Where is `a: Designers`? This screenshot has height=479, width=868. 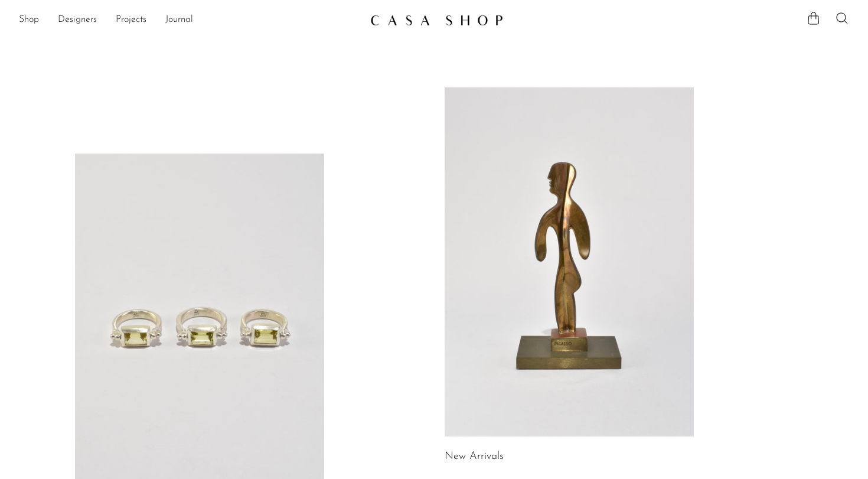 a: Designers is located at coordinates (78, 20).